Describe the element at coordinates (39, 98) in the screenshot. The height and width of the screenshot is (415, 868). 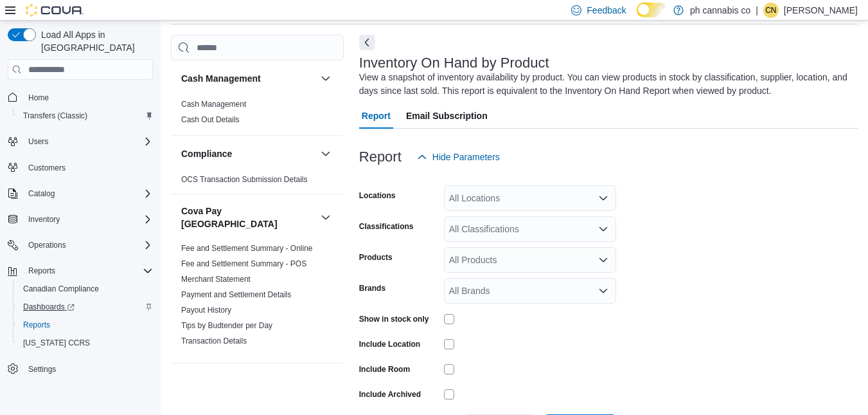
I see `a: Home` at that location.